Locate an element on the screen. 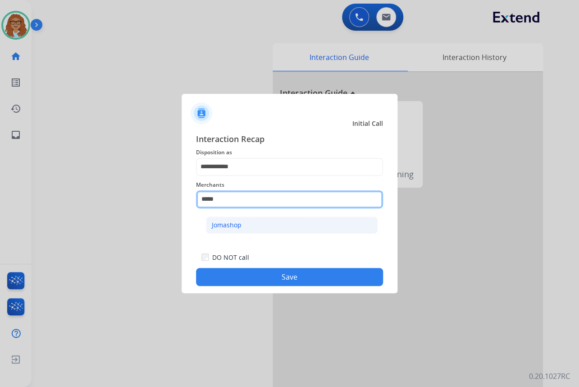 The height and width of the screenshot is (387, 579). span: Disposition as is located at coordinates (289, 152).